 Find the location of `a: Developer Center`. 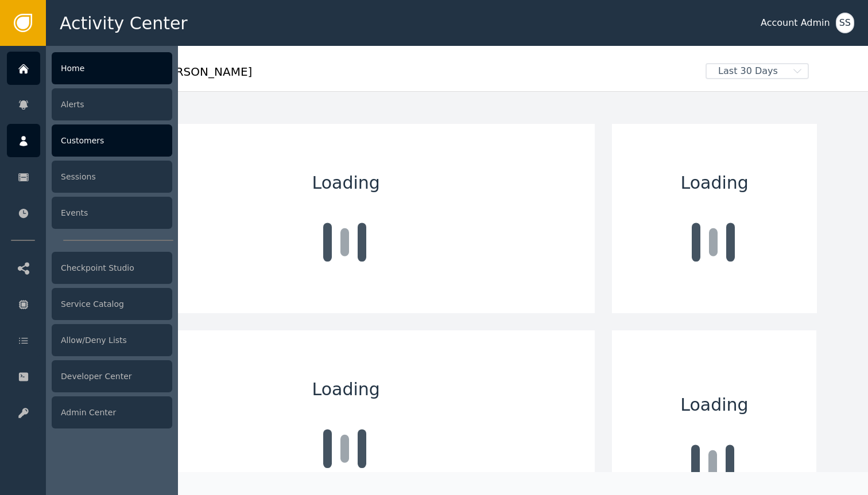

a: Developer Center is located at coordinates (89, 376).